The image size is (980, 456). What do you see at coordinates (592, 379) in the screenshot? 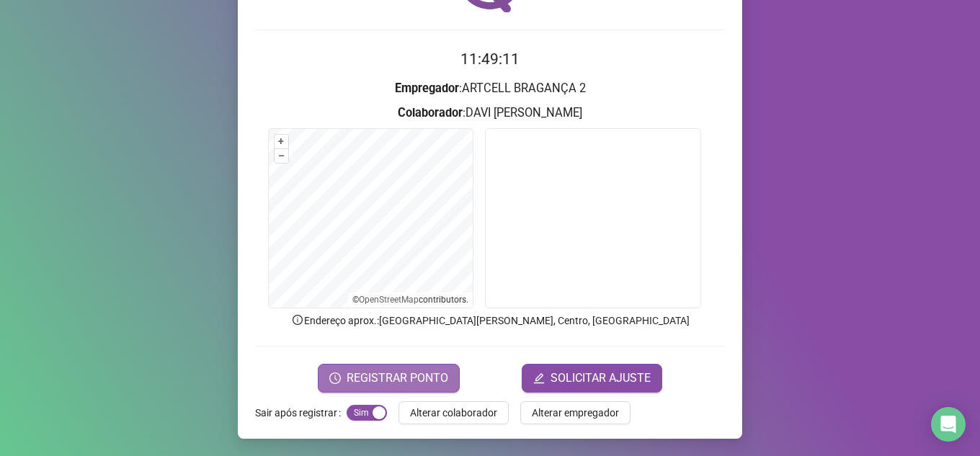
I see `button: editSOLICITAR AJUSTE` at bounding box center [592, 379].